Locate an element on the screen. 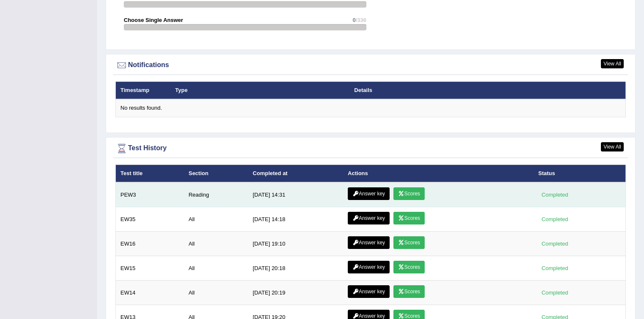  th: Type is located at coordinates (260, 90).